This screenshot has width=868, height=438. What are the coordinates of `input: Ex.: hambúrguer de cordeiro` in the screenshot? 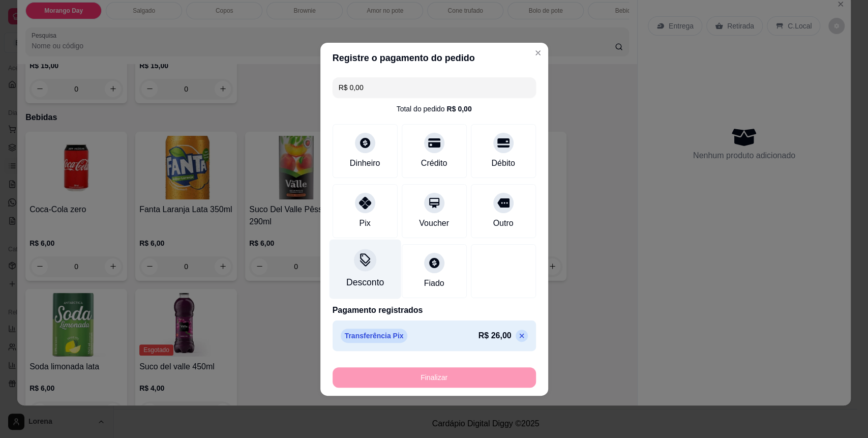 It's located at (435, 87).